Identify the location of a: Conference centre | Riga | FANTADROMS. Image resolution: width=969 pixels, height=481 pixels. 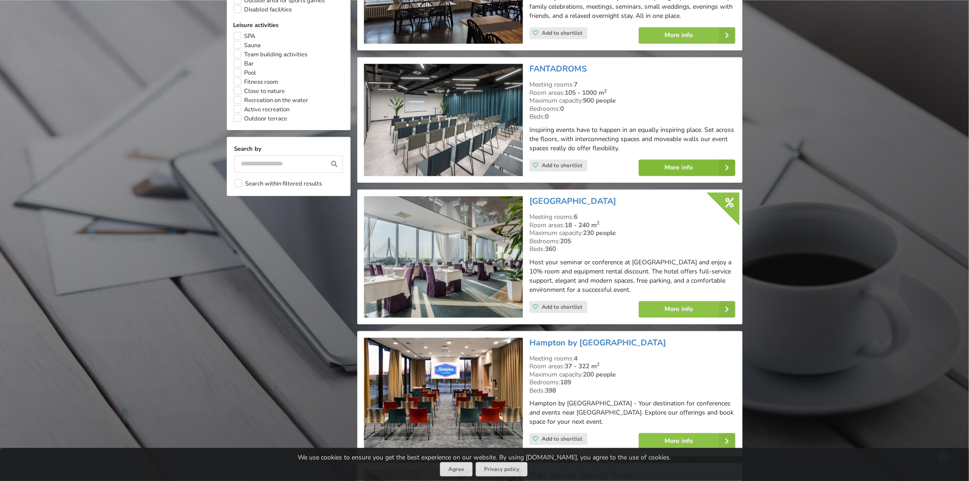
(443, 120).